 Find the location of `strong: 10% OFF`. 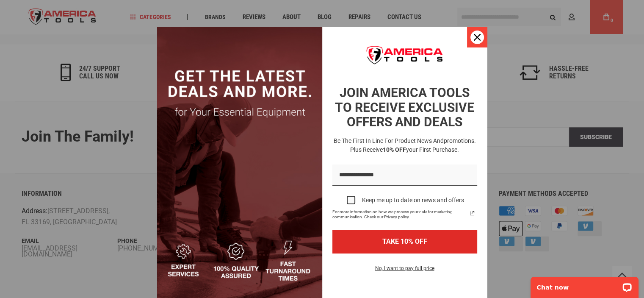

strong: 10% OFF is located at coordinates (394, 150).